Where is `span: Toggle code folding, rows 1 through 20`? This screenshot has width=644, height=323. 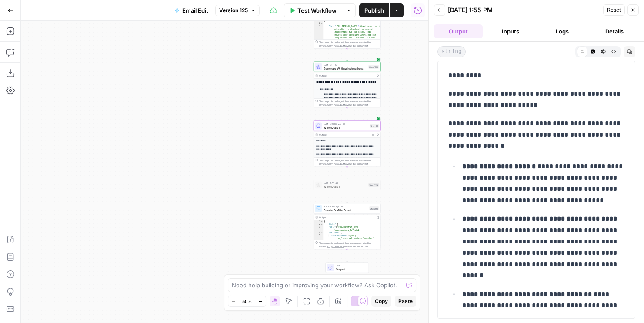
span: Toggle code folding, rows 1 through 20 is located at coordinates (322, 21).